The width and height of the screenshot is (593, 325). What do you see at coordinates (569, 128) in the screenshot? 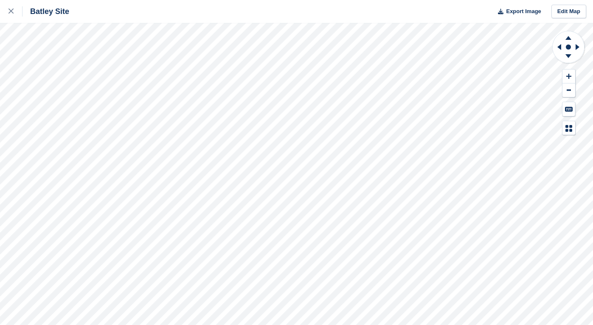
I see `button: Map Legend` at bounding box center [569, 128].